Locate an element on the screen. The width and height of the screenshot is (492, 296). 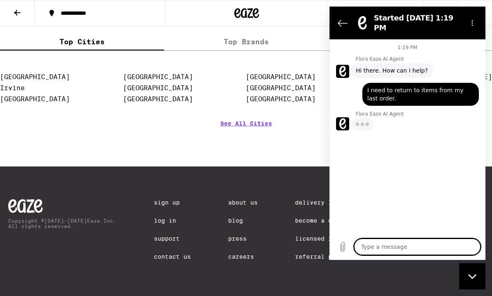
a: Support is located at coordinates (172, 239).